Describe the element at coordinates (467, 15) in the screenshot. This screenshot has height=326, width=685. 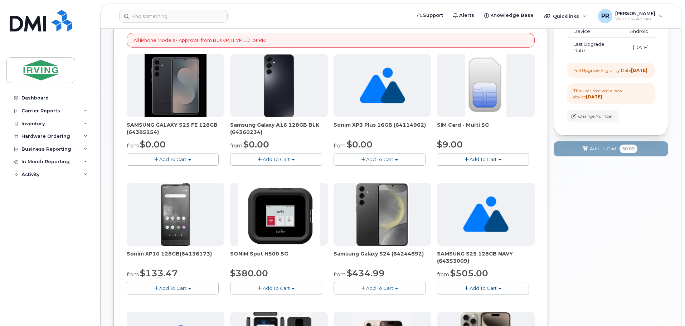
I see `span: Alerts` at that location.